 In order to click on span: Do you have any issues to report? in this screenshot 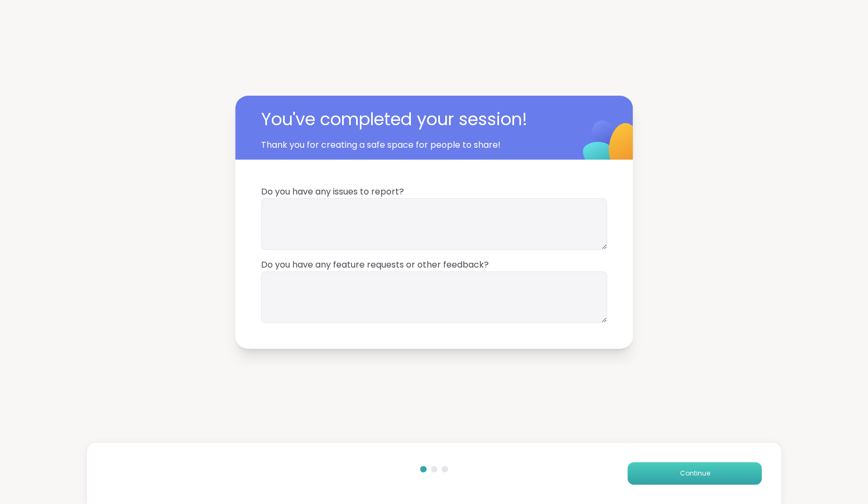, I will do `click(434, 192)`.